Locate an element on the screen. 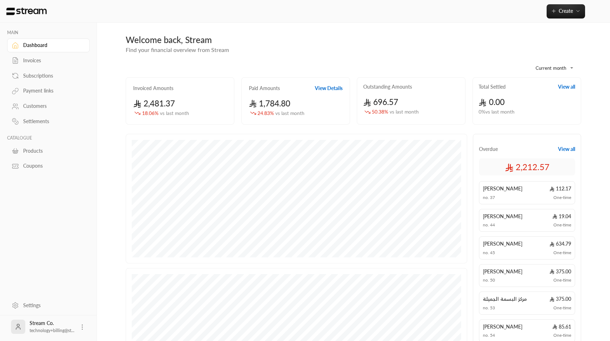  div: Settings is located at coordinates (52, 306).